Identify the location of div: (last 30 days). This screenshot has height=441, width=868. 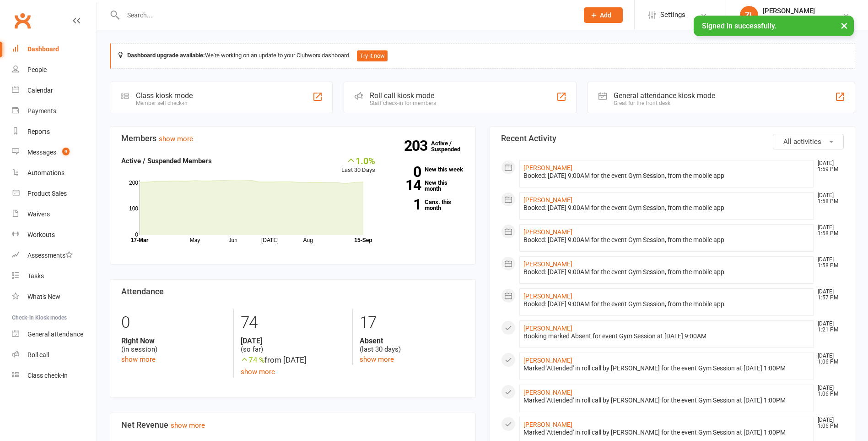
(412, 345).